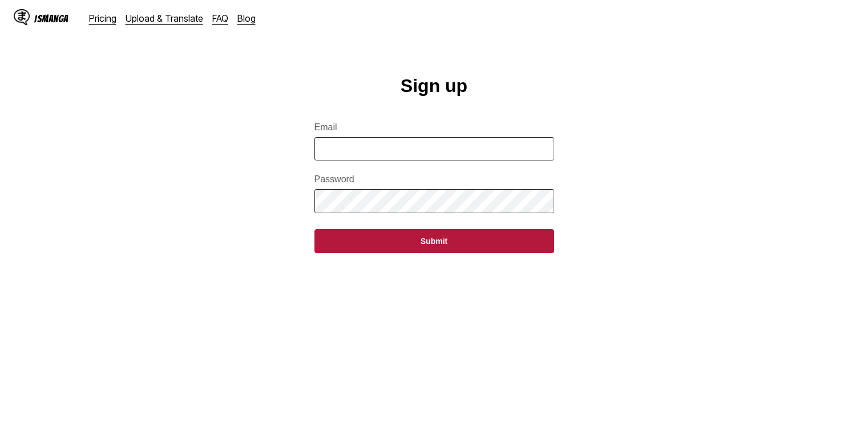 The image size is (868, 424). What do you see at coordinates (434, 180) in the screenshot?
I see `label: Password` at bounding box center [434, 180].